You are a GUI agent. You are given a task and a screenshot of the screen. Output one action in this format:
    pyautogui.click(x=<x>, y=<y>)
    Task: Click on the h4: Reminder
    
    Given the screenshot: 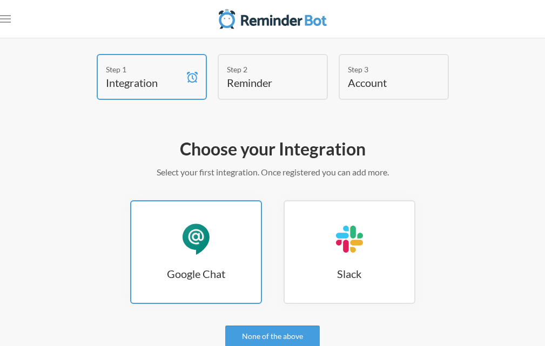 What is the action you would take?
    pyautogui.click(x=265, y=83)
    